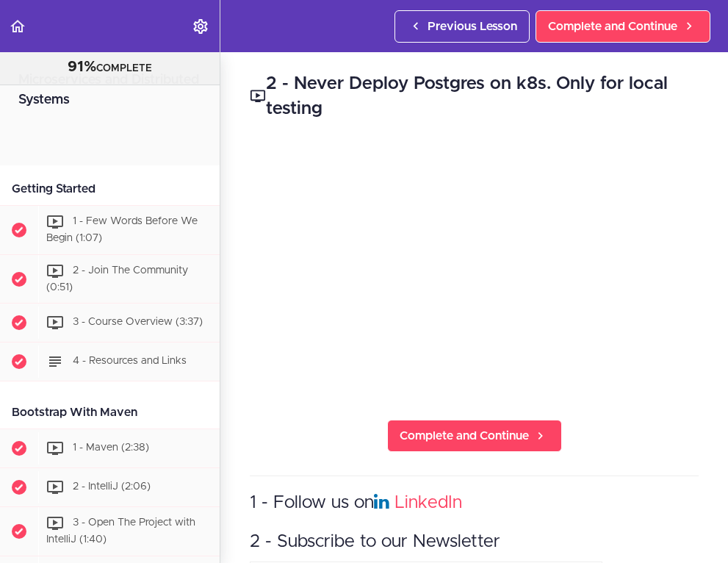 The height and width of the screenshot is (563, 728). Describe the element at coordinates (428, 502) in the screenshot. I see `a: LinkedIn` at that location.